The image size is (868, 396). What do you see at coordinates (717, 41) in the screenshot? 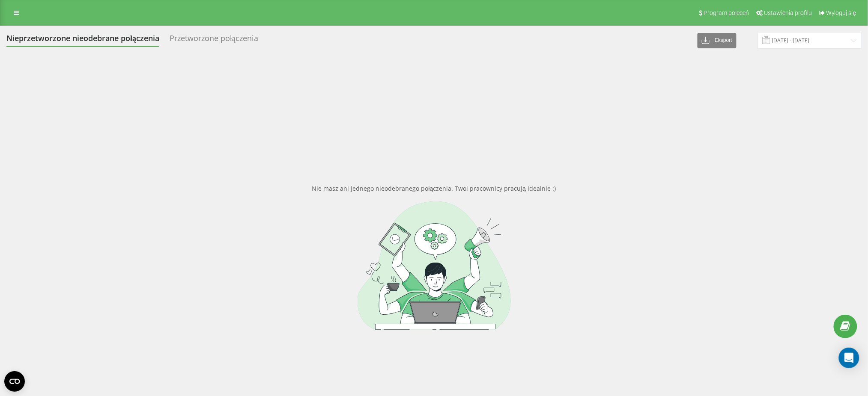
I see `button: Eksport` at bounding box center [717, 41].